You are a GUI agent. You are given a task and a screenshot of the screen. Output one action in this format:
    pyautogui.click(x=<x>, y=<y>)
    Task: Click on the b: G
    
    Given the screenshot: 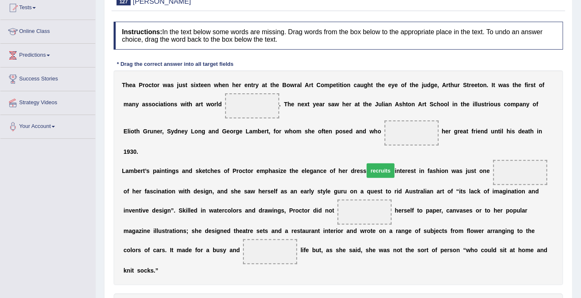 What is the action you would take?
    pyautogui.click(x=224, y=131)
    